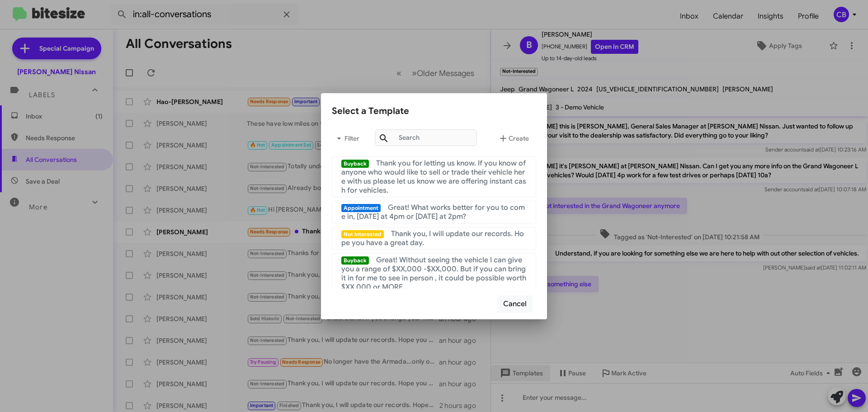 Image resolution: width=868 pixels, height=412 pixels. What do you see at coordinates (426, 138) in the screenshot?
I see `input: Search` at bounding box center [426, 138].